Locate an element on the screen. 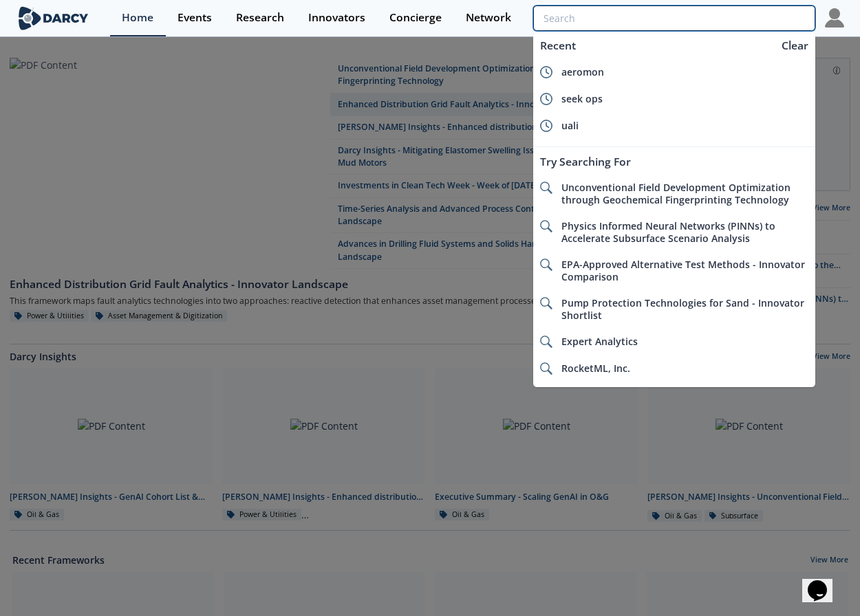 The image size is (860, 616). div: Recent is located at coordinates (653, 45).